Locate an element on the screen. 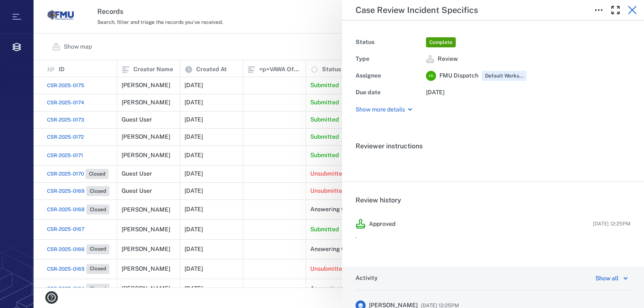 The width and height of the screenshot is (644, 308). span: Complete is located at coordinates (440, 42).